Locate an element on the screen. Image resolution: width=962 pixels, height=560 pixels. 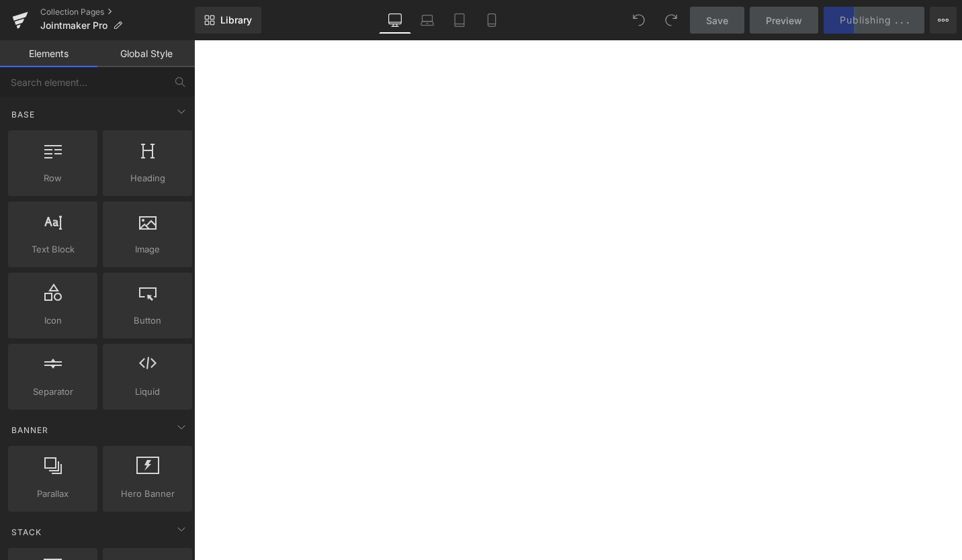
a: New Library is located at coordinates (228, 20).